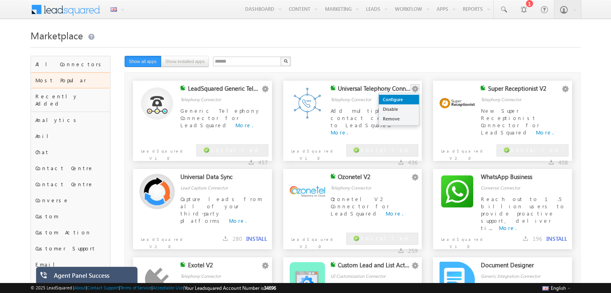 This screenshot has width=611, height=293. I want to click on div: Custom, so click(70, 216).